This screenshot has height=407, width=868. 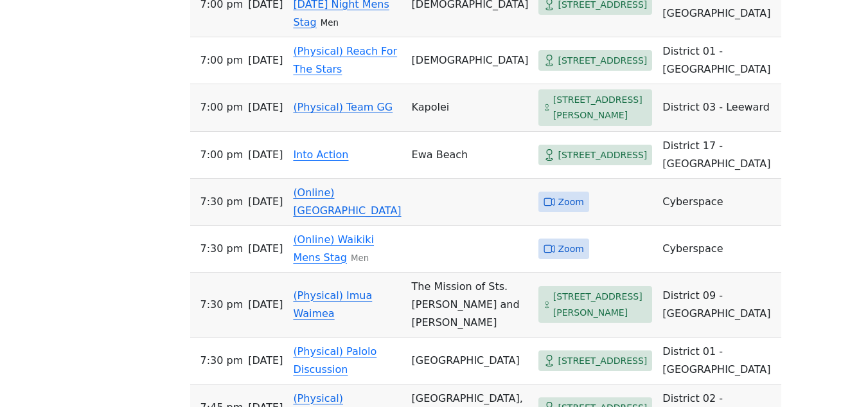 What do you see at coordinates (719, 108) in the screenshot?
I see `td: District 03 - Leeward` at bounding box center [719, 108].